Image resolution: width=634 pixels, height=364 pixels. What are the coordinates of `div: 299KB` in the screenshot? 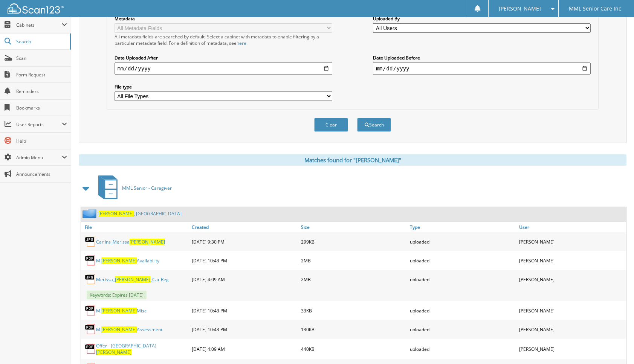 It's located at (353, 242).